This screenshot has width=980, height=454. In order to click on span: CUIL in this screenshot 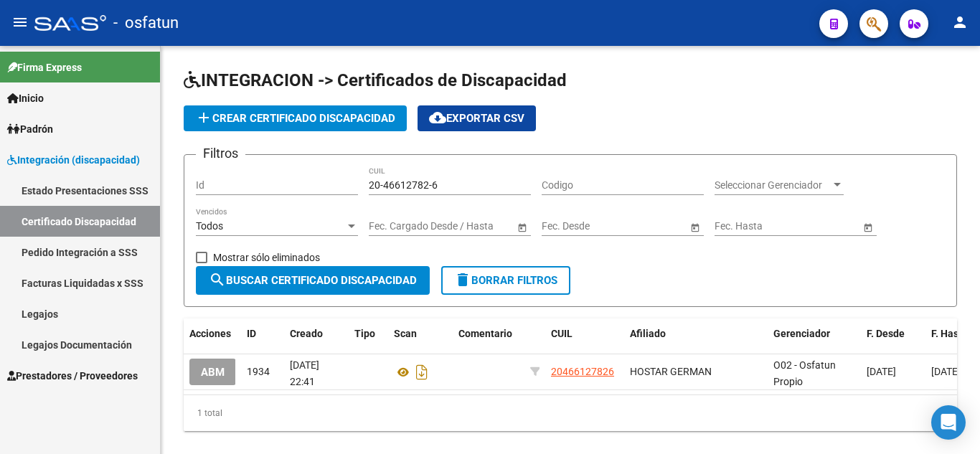, I will do `click(561, 333)`.